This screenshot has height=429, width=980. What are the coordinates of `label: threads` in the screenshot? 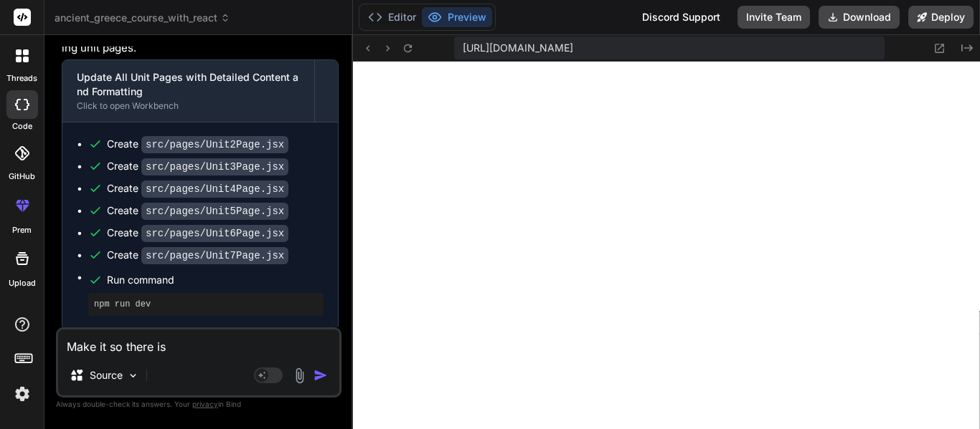 It's located at (22, 78).